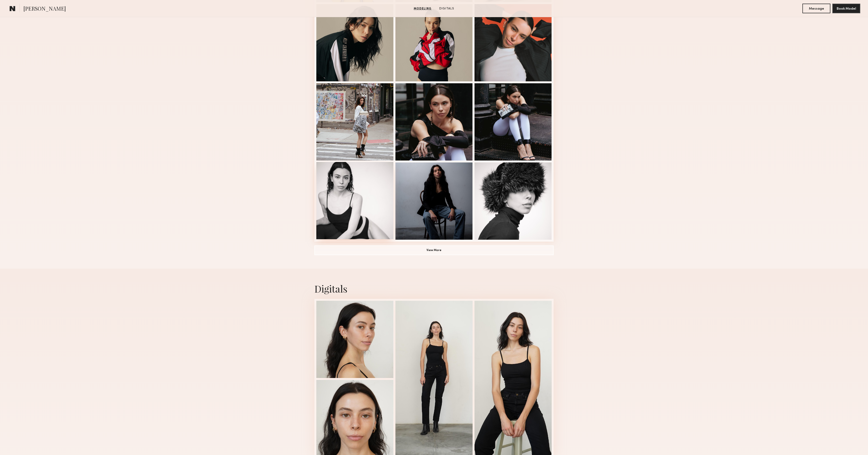 Image resolution: width=868 pixels, height=455 pixels. What do you see at coordinates (847, 8) in the screenshot?
I see `a: Book Model` at bounding box center [847, 8].